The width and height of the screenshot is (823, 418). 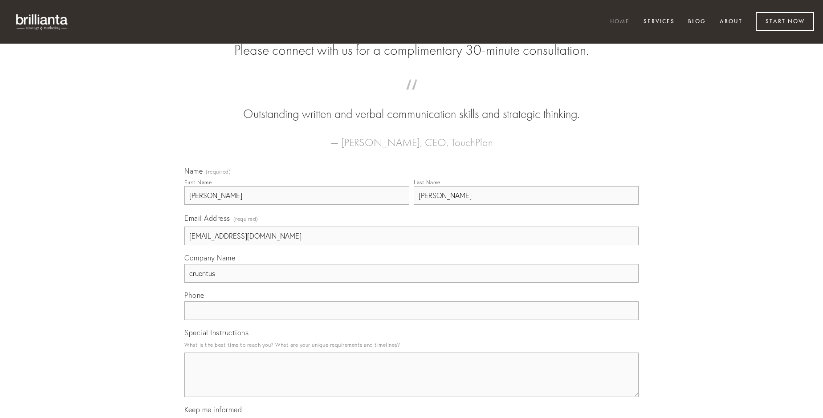 I want to click on span: Phone, so click(x=194, y=295).